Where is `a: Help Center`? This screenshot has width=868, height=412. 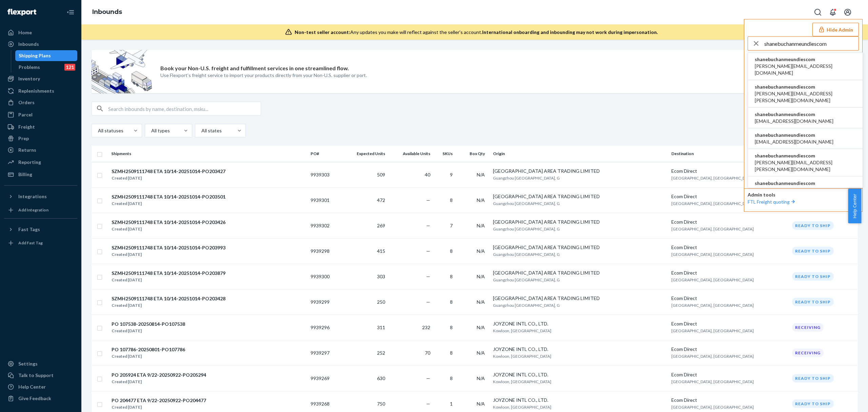
a: Help Center is located at coordinates (41, 387).